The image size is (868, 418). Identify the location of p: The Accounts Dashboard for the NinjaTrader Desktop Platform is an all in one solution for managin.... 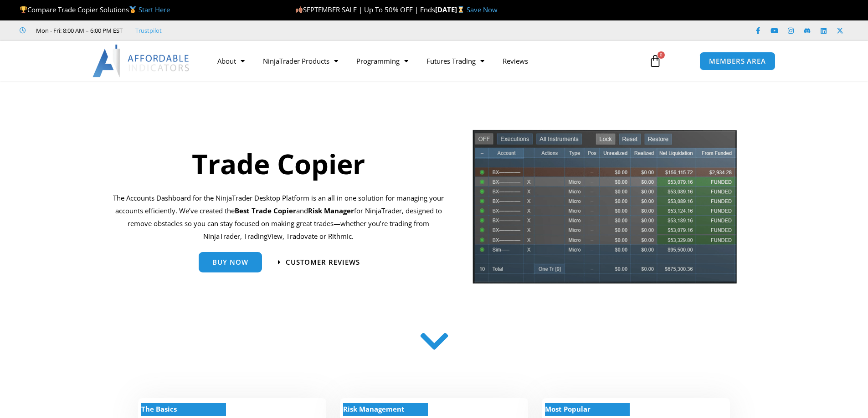
(279, 217).